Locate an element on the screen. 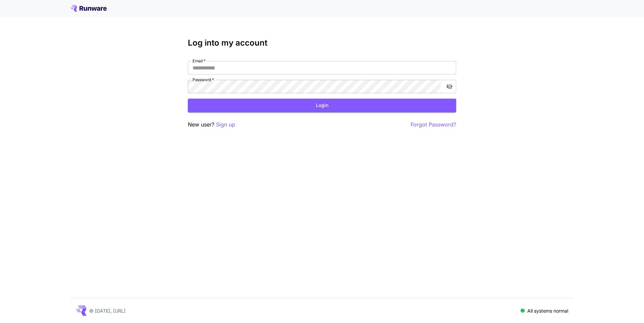 The image size is (644, 323). button: Sign up is located at coordinates (225, 125).